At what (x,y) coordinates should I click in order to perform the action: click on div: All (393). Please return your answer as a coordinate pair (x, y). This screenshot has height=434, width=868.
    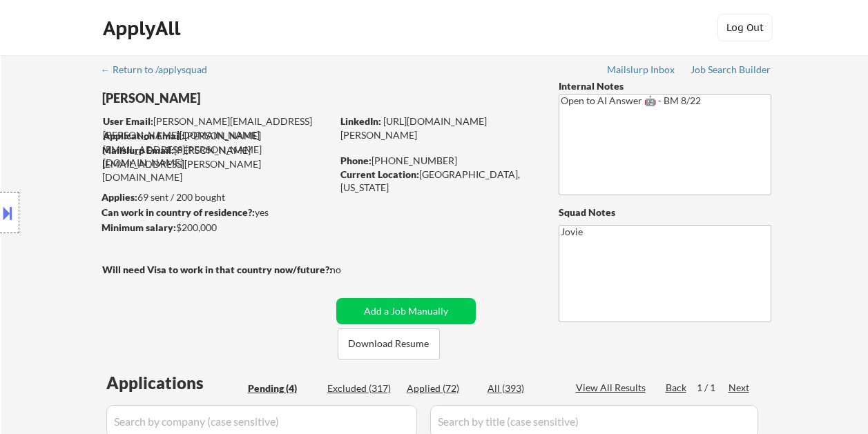
    Looking at the image, I should click on (522, 389).